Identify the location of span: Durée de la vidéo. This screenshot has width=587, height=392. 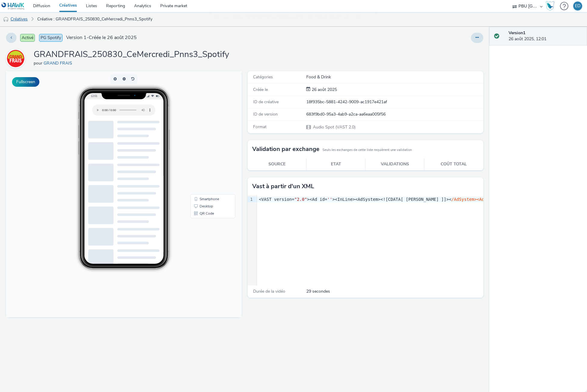
(269, 291).